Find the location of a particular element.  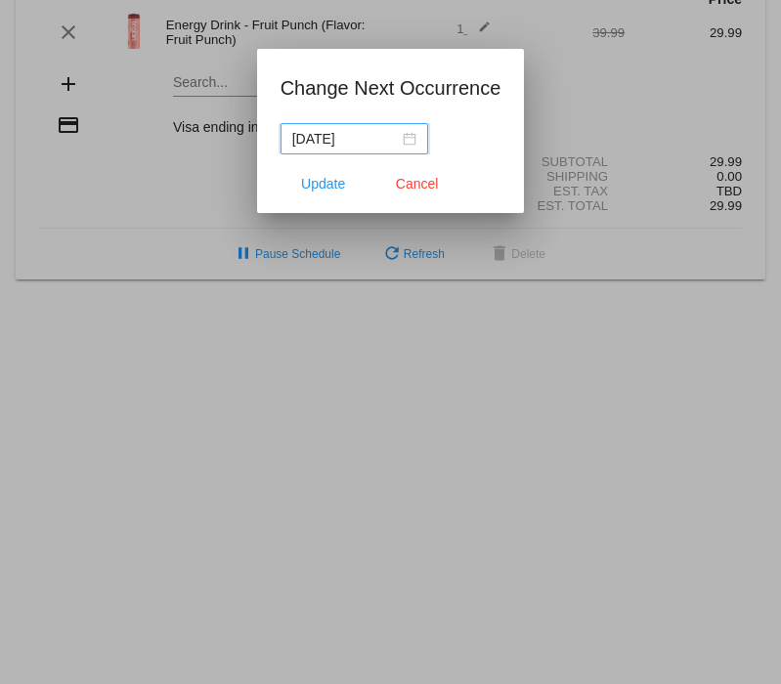

span: Update is located at coordinates (322, 184).